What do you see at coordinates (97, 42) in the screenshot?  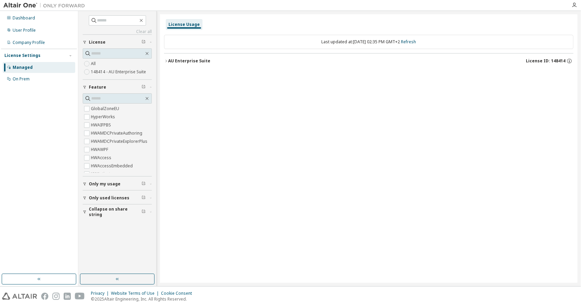 I see `span: License` at bounding box center [97, 42].